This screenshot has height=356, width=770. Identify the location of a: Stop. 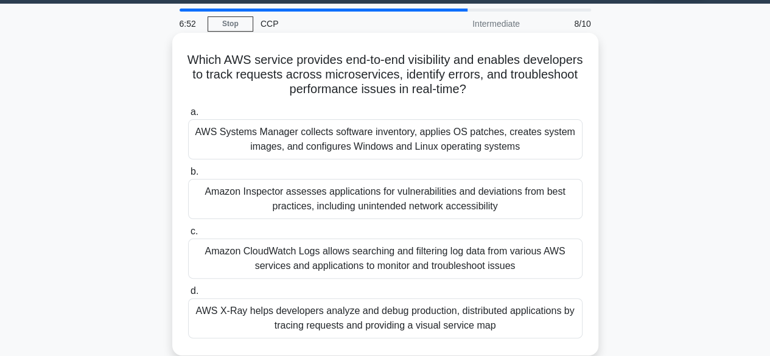
(230, 24).